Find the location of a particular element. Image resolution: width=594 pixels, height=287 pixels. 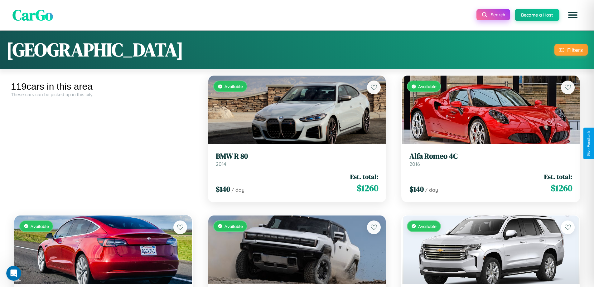

button: Open menu is located at coordinates (573, 15).